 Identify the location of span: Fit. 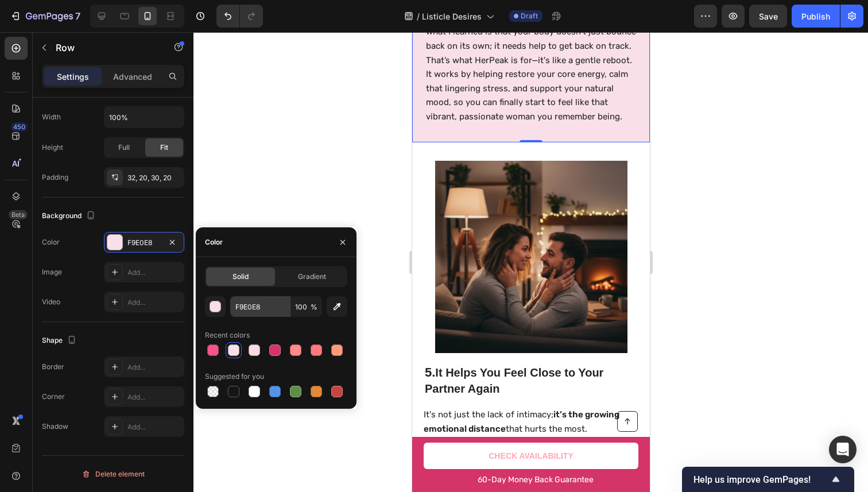
(164, 148).